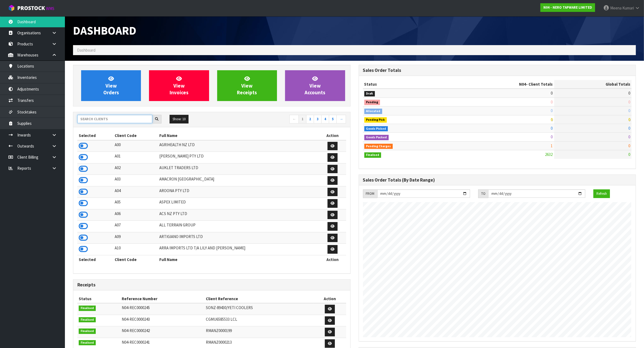 This screenshot has width=644, height=348. I want to click on span: 1, so click(552, 146).